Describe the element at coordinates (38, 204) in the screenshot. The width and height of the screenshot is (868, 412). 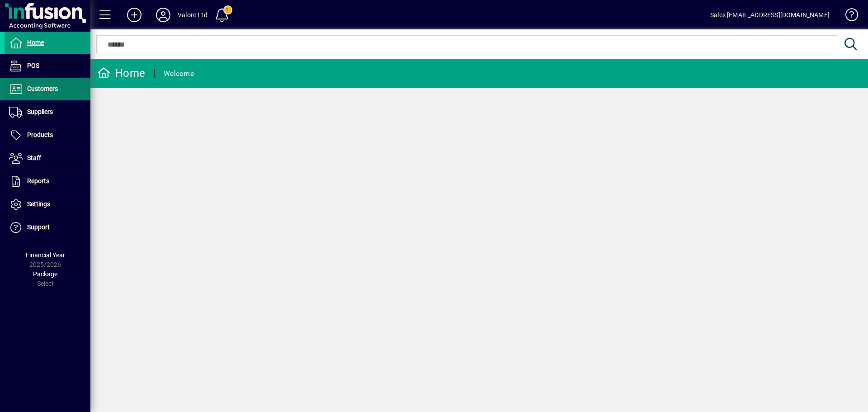
I see `span: Settings` at that location.